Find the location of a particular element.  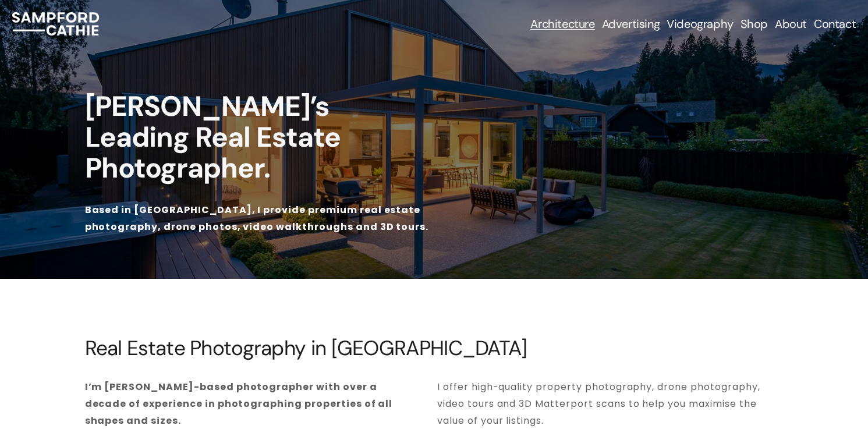

a: About is located at coordinates (791, 24).